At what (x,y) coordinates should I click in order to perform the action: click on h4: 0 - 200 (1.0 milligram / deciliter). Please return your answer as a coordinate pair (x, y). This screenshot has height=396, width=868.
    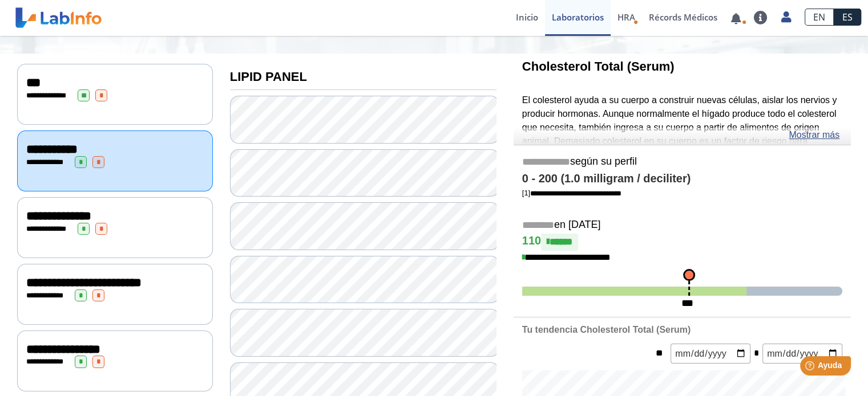
    Looking at the image, I should click on (682, 179).